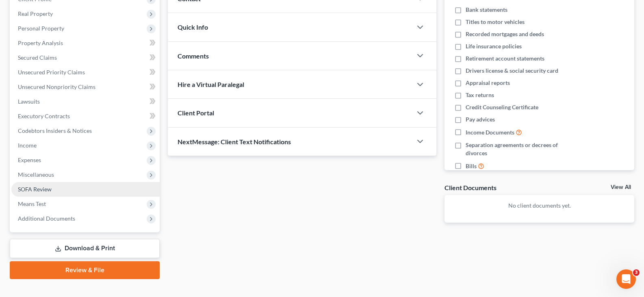 This screenshot has height=297, width=644. What do you see at coordinates (32, 203) in the screenshot?
I see `span: Means Test` at bounding box center [32, 203].